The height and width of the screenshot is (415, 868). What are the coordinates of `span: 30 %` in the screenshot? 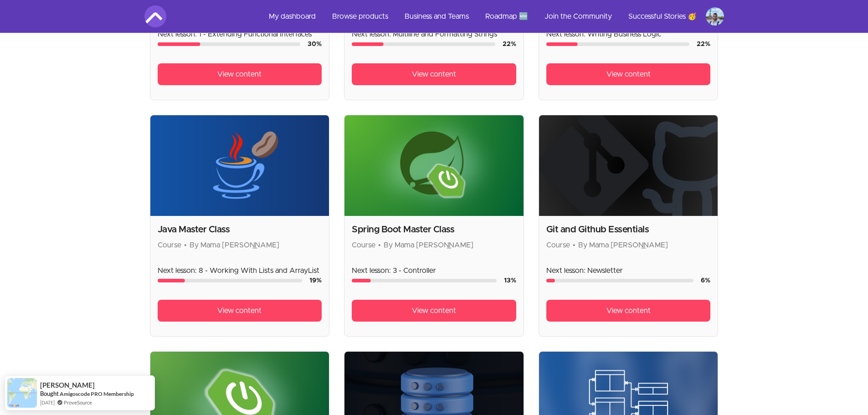 It's located at (314, 44).